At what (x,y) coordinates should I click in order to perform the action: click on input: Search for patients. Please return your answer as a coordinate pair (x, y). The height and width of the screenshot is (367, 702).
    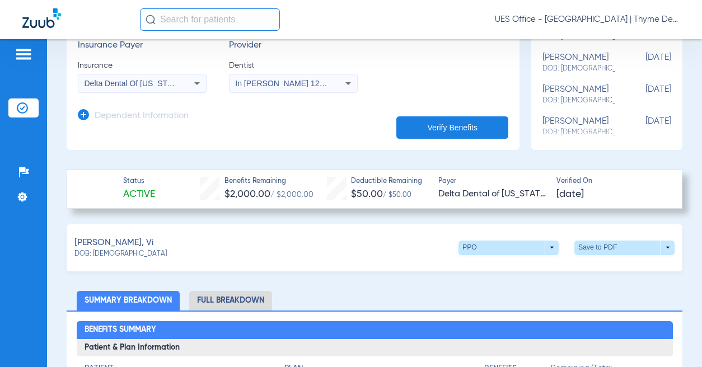
    Looking at the image, I should click on (210, 20).